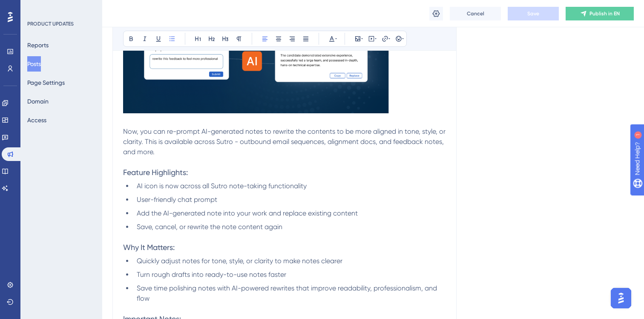 The height and width of the screenshot is (319, 644). I want to click on button: Domain, so click(38, 101).